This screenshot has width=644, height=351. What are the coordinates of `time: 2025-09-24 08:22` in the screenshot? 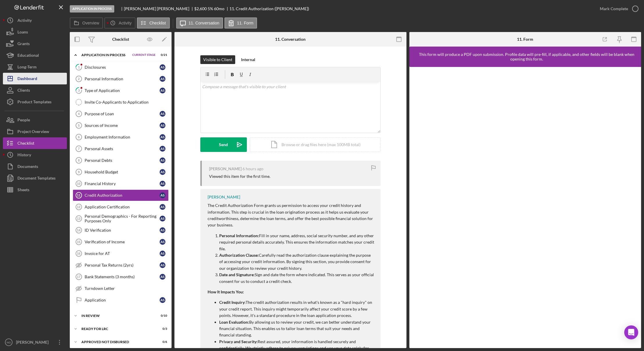 It's located at (253, 169).